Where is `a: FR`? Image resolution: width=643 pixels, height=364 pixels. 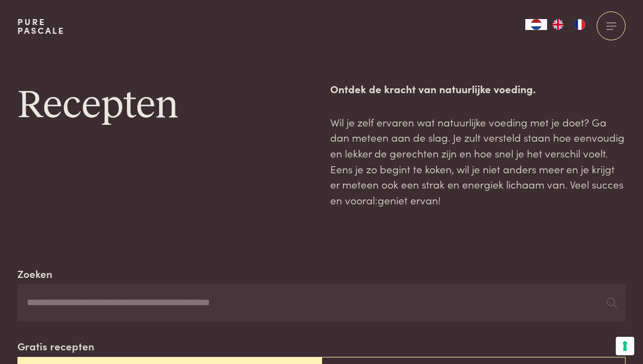
a: FR is located at coordinates (580, 24).